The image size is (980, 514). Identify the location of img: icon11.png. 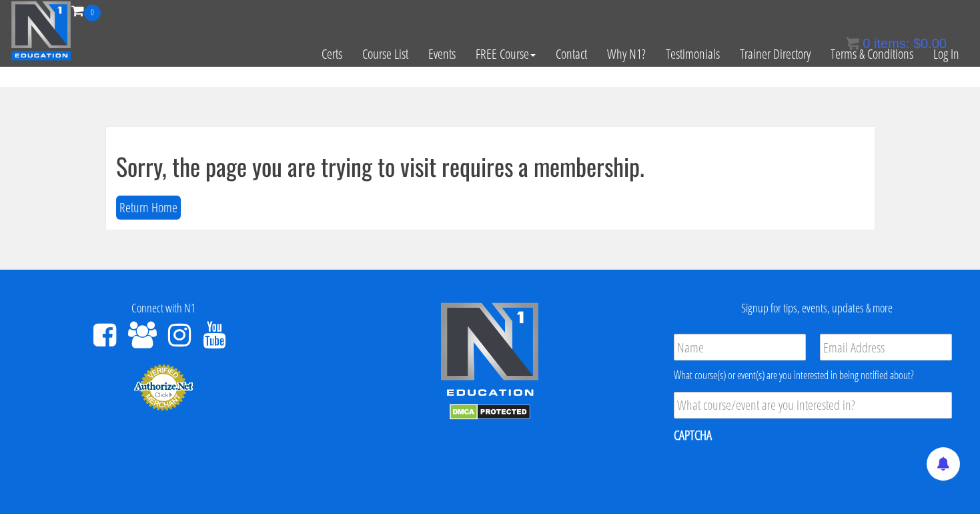
(853, 44).